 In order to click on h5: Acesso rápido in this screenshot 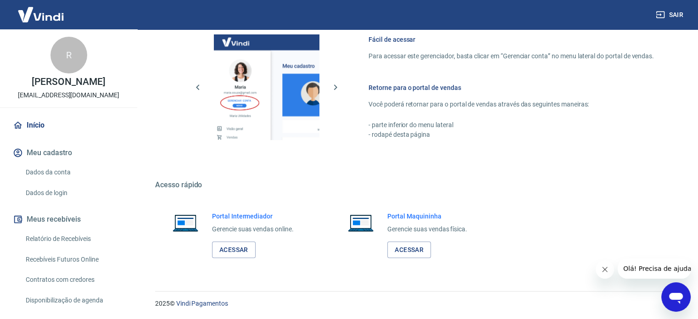, I will do `click(415, 185)`.